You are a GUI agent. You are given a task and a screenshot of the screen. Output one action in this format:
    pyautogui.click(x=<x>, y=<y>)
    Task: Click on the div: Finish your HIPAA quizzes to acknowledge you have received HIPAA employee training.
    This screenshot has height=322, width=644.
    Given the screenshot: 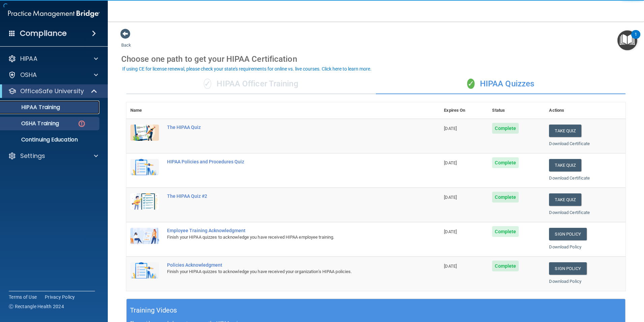 What is the action you would take?
    pyautogui.click(x=287, y=237)
    